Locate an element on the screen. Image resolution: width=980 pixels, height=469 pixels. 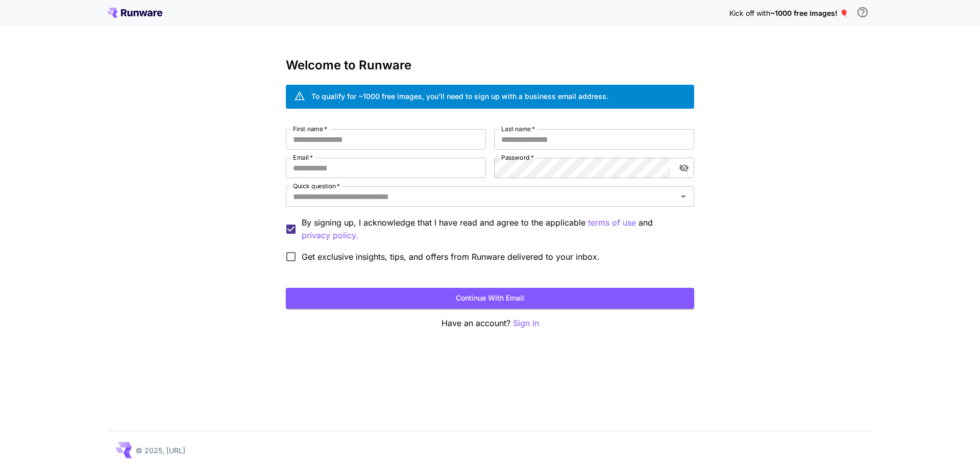
label: Last name is located at coordinates (518, 129).